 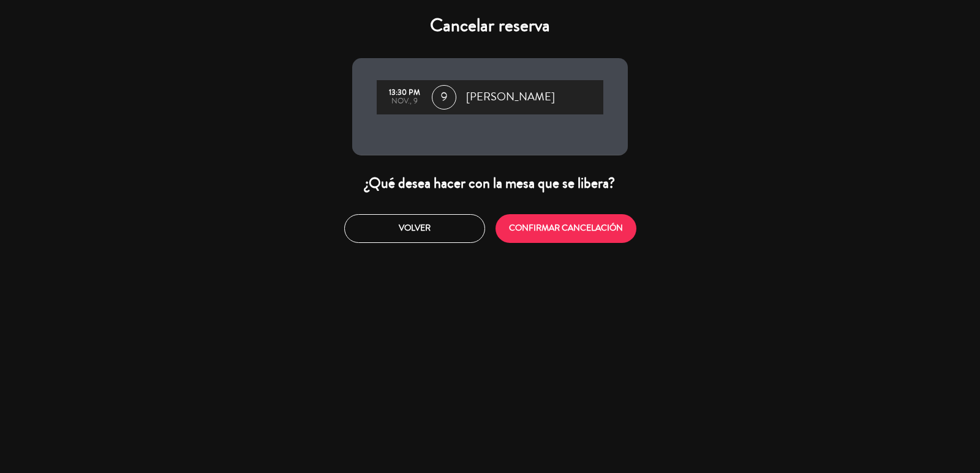 What do you see at coordinates (566, 228) in the screenshot?
I see `button: CONFIRMAR CANCELACIÓN` at bounding box center [566, 228].